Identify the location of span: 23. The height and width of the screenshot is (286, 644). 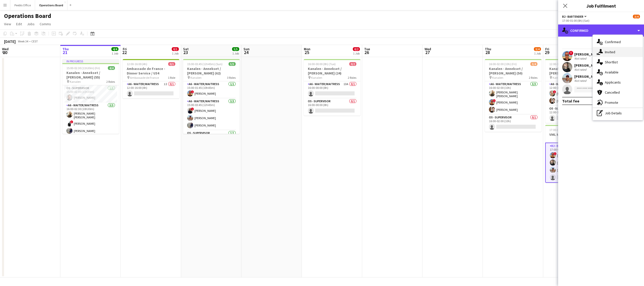
(185, 52).